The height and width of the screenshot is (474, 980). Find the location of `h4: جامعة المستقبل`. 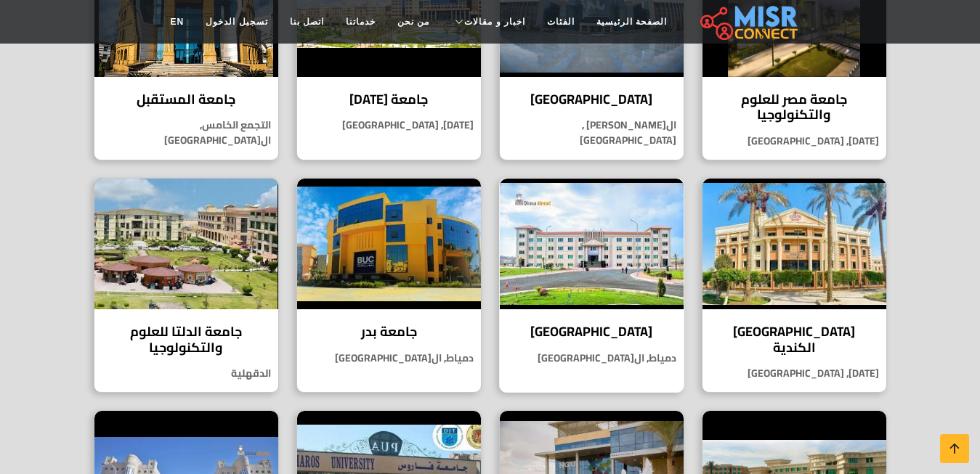

h4: جامعة المستقبل is located at coordinates (186, 99).